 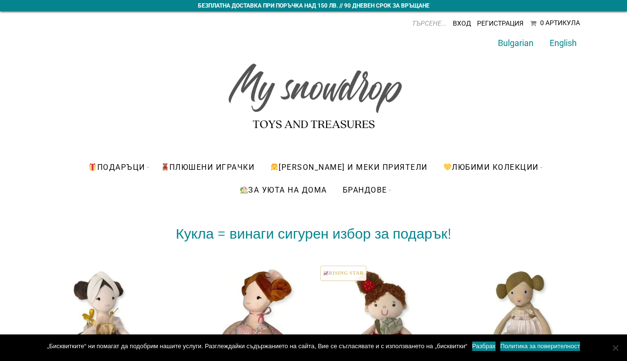 What do you see at coordinates (283, 190) in the screenshot?
I see `a: За уюта на дома` at bounding box center [283, 190].